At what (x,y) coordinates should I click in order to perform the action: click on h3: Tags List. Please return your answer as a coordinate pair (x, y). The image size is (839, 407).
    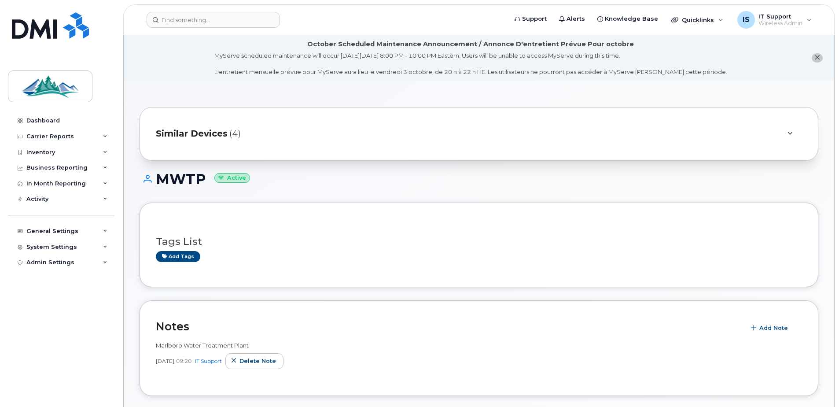
    Looking at the image, I should click on (479, 241).